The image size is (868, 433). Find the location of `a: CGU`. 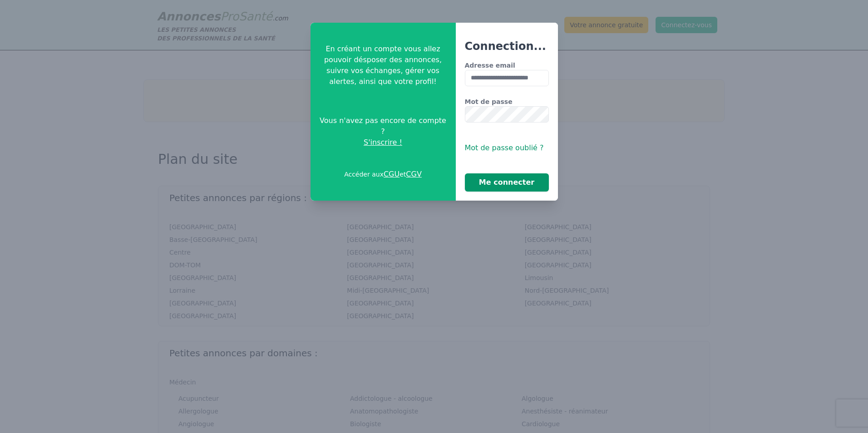

a: CGU is located at coordinates (391, 174).